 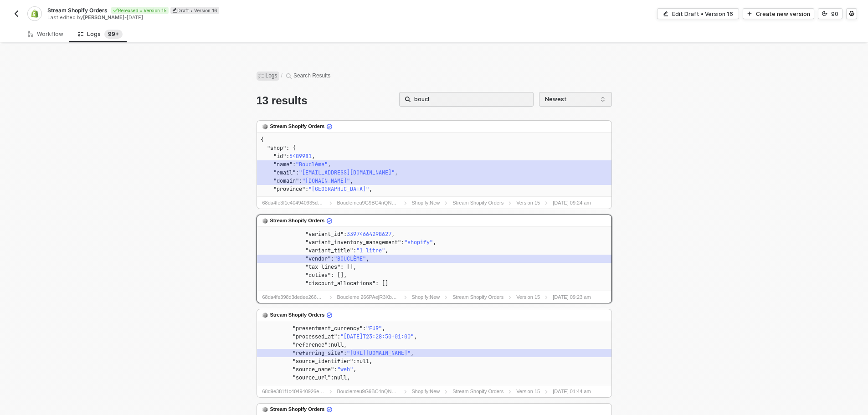 I want to click on label: Bouclemeu9G9BC4nQNG4tDKXS57YS6, so click(x=368, y=203).